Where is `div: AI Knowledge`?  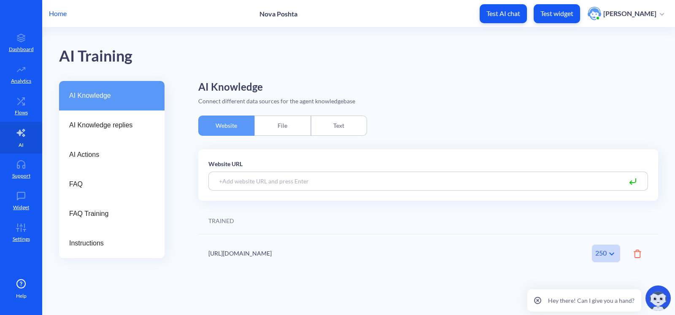 div: AI Knowledge is located at coordinates (112, 96).